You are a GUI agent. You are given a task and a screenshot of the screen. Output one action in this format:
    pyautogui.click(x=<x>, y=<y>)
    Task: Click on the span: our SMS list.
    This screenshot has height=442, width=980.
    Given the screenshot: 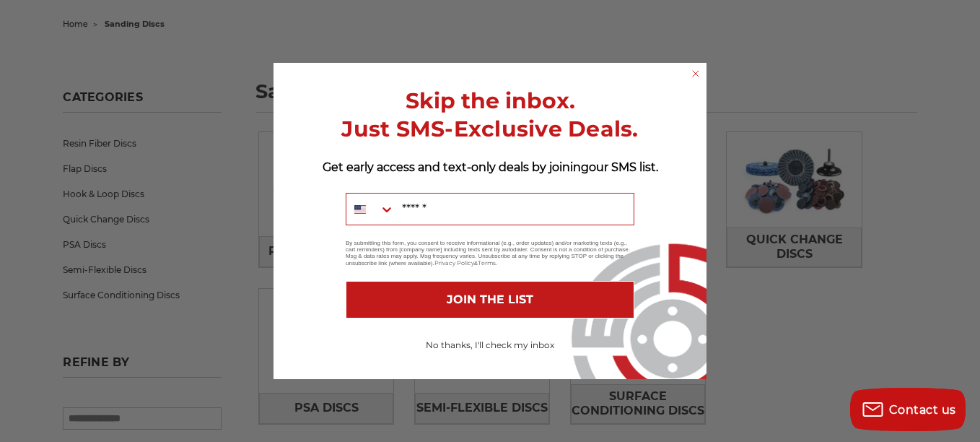 What is the action you would take?
    pyautogui.click(x=624, y=167)
    